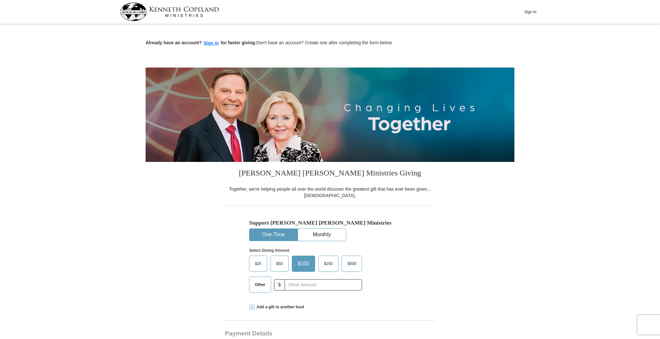 Image resolution: width=660 pixels, height=339 pixels. I want to click on span: $100, so click(303, 264).